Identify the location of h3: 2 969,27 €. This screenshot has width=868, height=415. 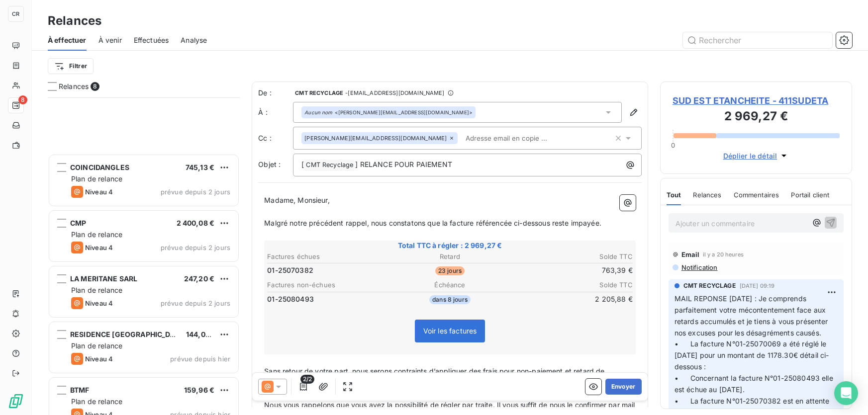
(756, 118).